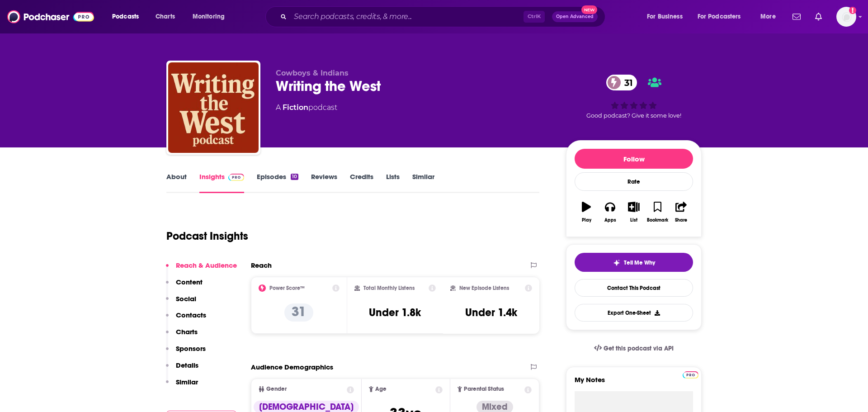 The width and height of the screenshot is (868, 412). Describe the element at coordinates (846, 17) in the screenshot. I see `span: Logged in as eringalloway` at that location.